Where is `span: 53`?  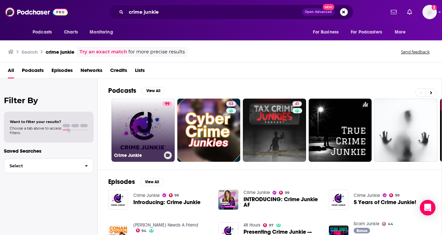
span: 53 is located at coordinates (231, 104).